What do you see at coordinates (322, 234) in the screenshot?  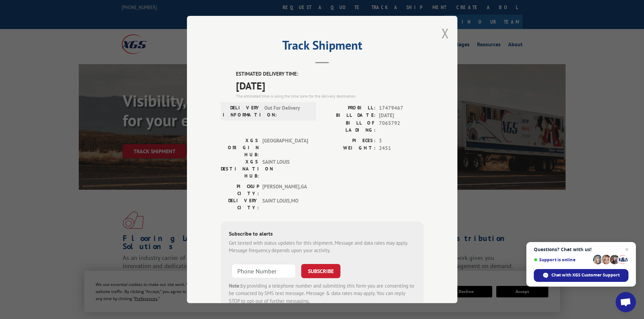 I see `div: Subscribe to alerts` at bounding box center [322, 234].